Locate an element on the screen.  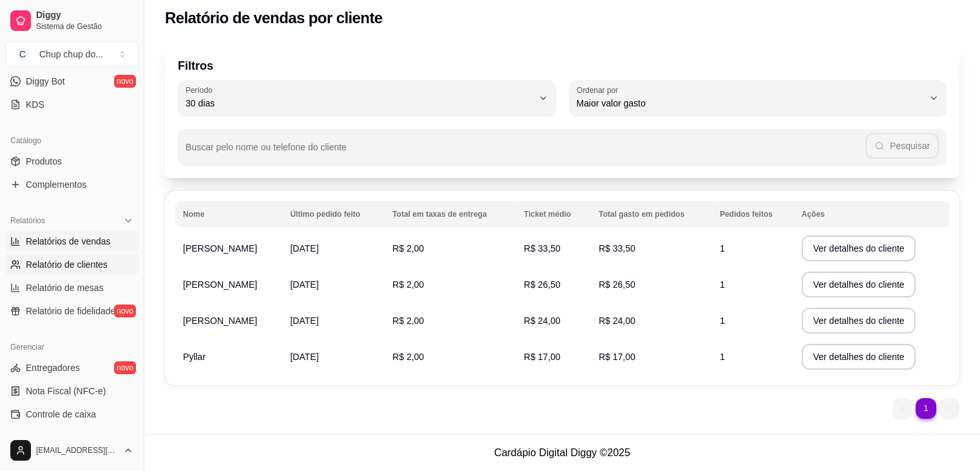
span: KDS is located at coordinates (35, 105).